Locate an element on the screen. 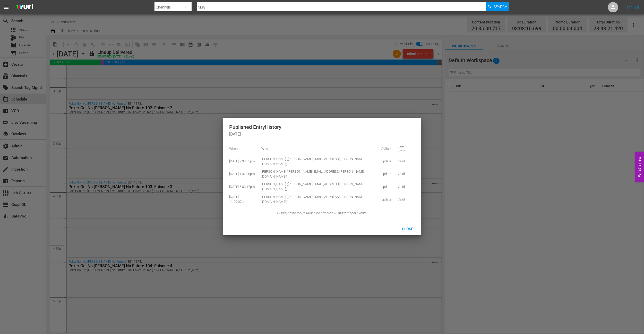  img: ans4CAIJ8jUAAAAAAAAAAAAAAAAAAAAAAAAgQb4GAAAAAAAAAAAAAAAAAAAAAAAAJMjXAAAAAAAAAAAAAAAAAAAAAAAAgAT5G... is located at coordinates (25, 7).